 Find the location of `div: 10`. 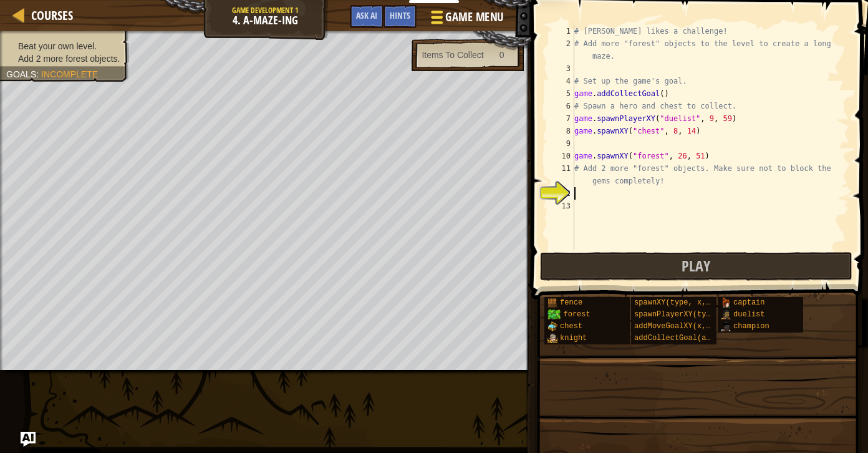

div: 10 is located at coordinates (561, 156).